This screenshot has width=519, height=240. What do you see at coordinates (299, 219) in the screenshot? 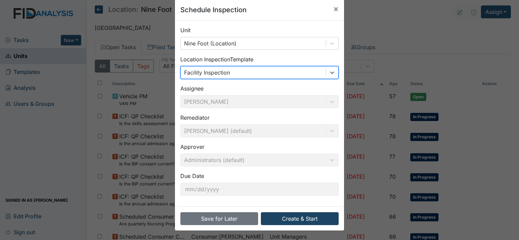
I see `button: Create & Start` at bounding box center [299, 219].